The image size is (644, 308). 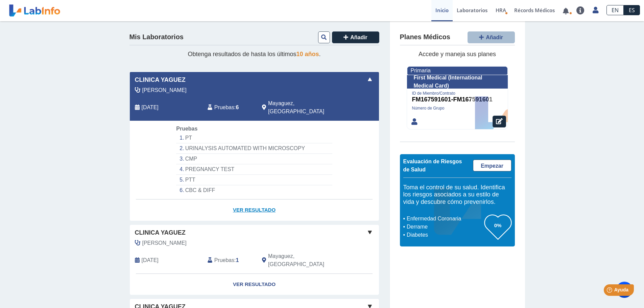 I want to click on li: PT, so click(x=254, y=138).